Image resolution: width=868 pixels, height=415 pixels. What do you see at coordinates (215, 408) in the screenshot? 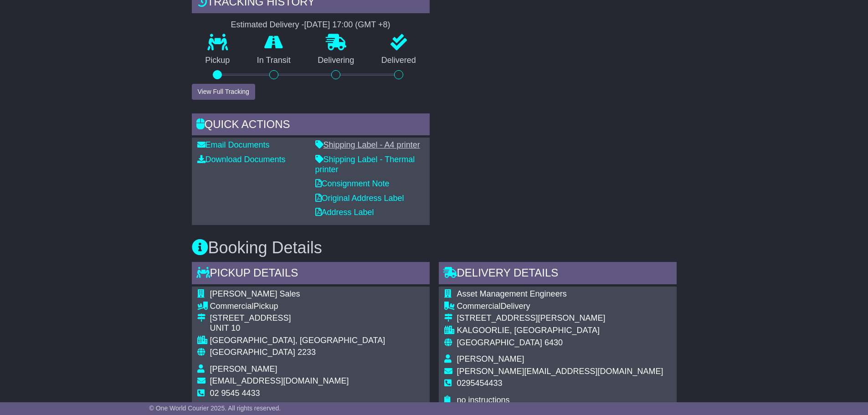
I see `span: © One World Courier 2025. All rights reserved.` at bounding box center [215, 408].